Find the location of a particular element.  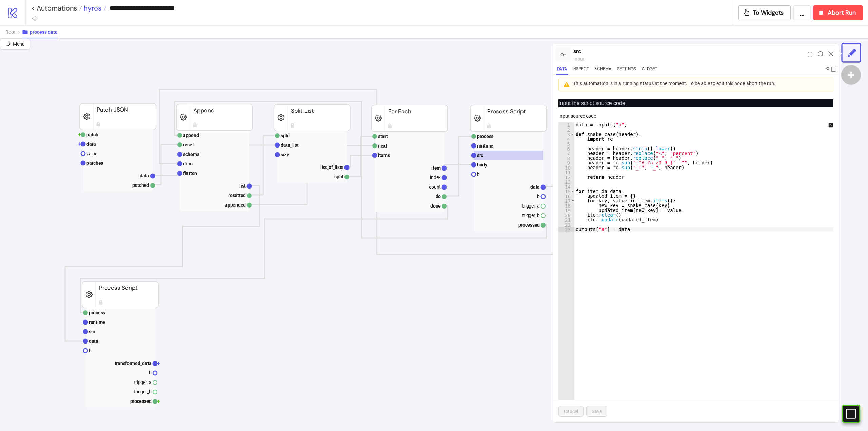

div: 10 is located at coordinates (566, 167).